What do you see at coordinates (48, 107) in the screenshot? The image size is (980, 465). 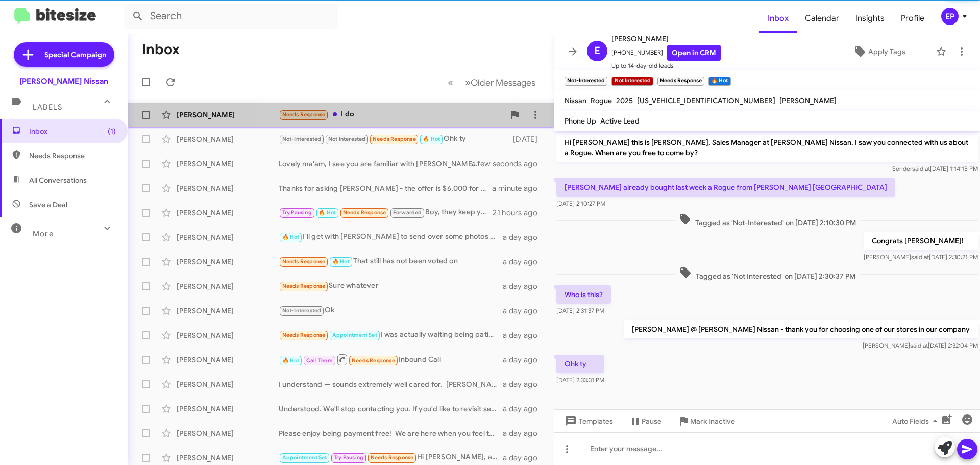 I see `span: Labels` at bounding box center [48, 107].